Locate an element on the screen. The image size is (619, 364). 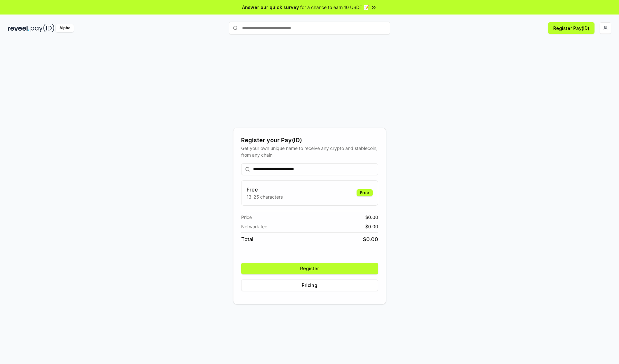
div: Get your own unique name to receive any crypto and stablecoin, from any chain is located at coordinates (310, 152).